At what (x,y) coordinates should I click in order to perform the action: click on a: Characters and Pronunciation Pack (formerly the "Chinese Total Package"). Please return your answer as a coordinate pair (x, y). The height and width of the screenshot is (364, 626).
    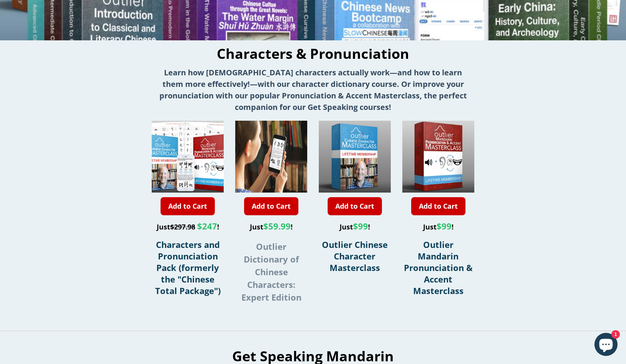
    Looking at the image, I should click on (188, 268).